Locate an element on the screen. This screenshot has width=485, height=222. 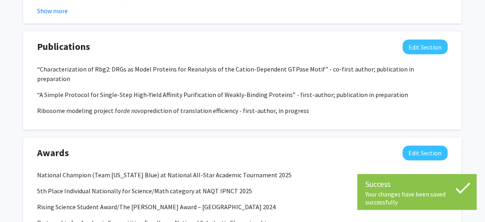
button: Edit Awards is located at coordinates (425, 153).